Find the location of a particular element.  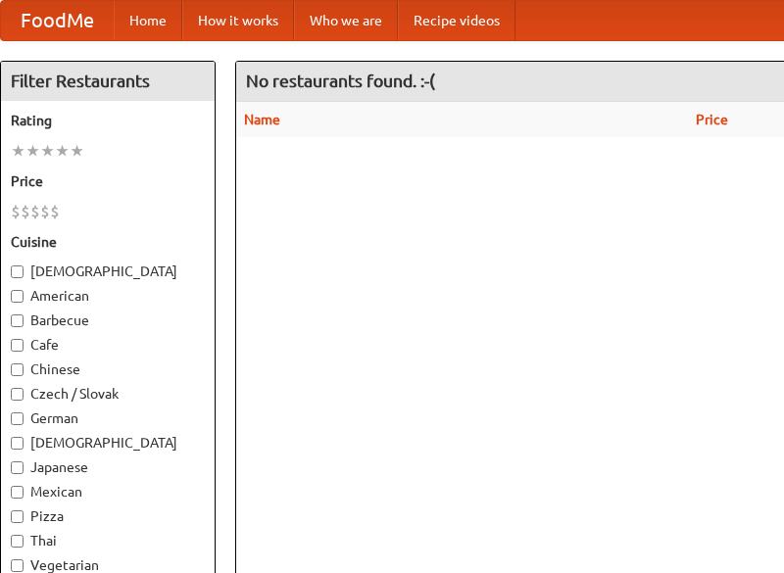

input: Vegetarian is located at coordinates (17, 566).